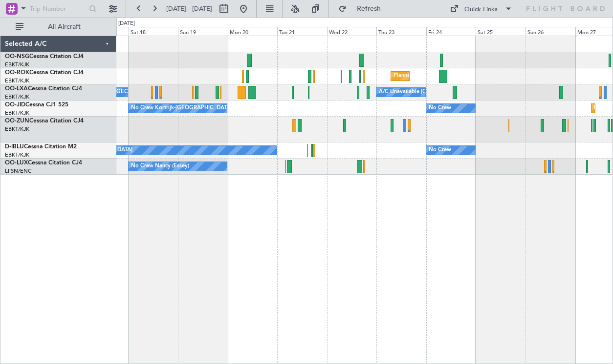 The height and width of the screenshot is (364, 613). Describe the element at coordinates (44, 163) in the screenshot. I see `a: OO-LUXCessna Citation CJ4` at that location.